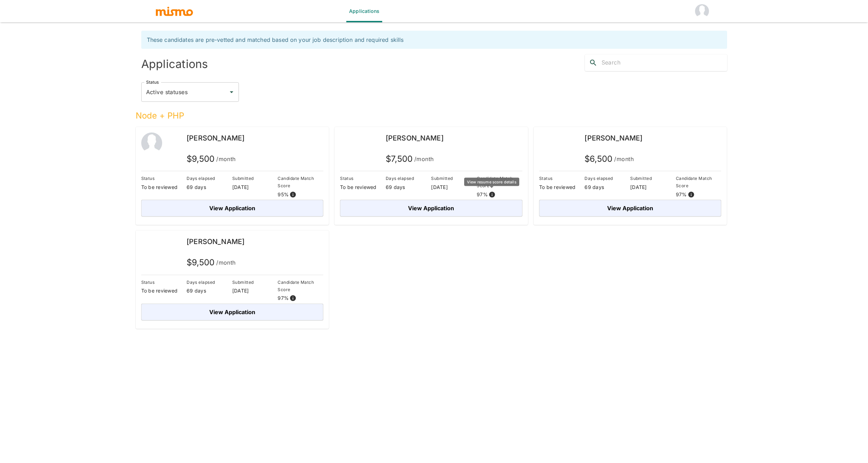  Describe the element at coordinates (410, 159) in the screenshot. I see `h5: $ 7,500` at that location.